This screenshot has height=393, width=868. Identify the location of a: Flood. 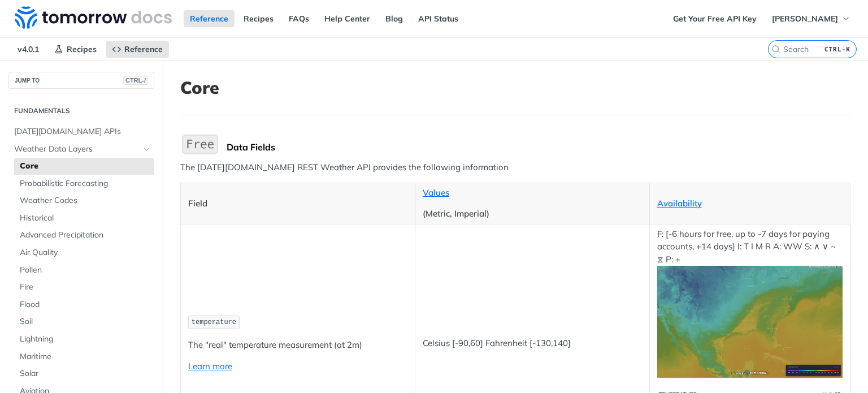
(84, 305).